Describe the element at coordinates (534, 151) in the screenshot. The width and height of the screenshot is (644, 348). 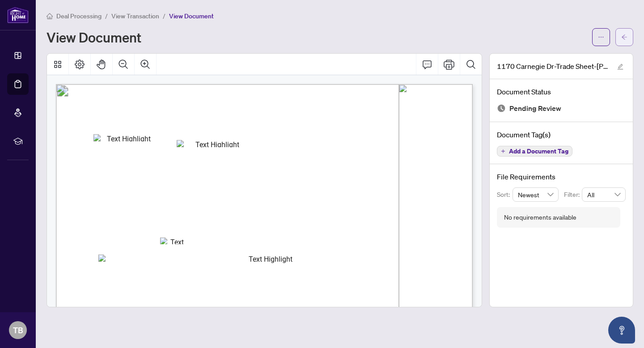
I see `button: Add a Document Tag` at that location.